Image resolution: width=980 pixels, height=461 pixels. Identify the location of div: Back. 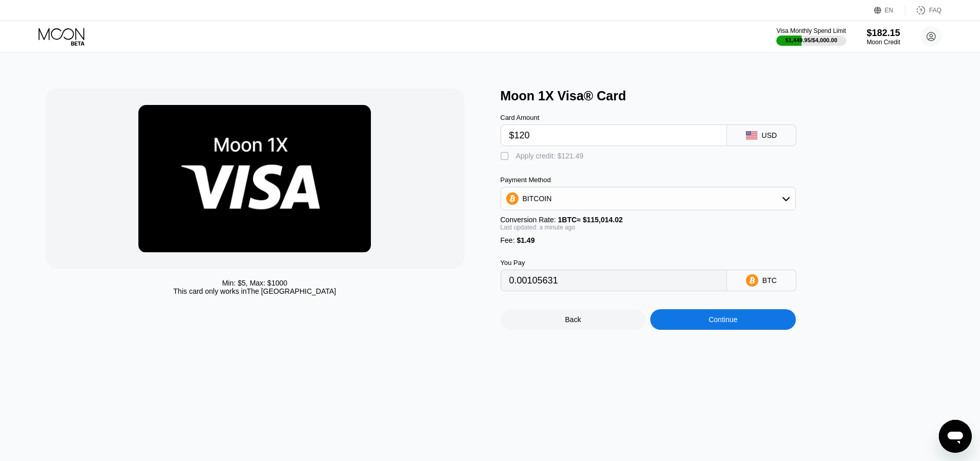
(573, 320).